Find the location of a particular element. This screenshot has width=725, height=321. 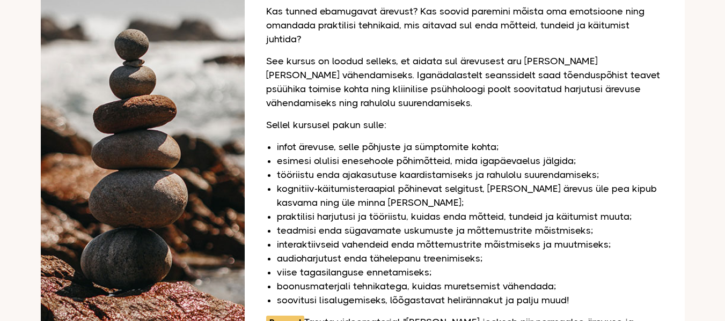

li: praktilisi harjutusi ja tööriistu, kuidas enda mõtteid, tundeid ja käitumist muuta; is located at coordinates (470, 217).